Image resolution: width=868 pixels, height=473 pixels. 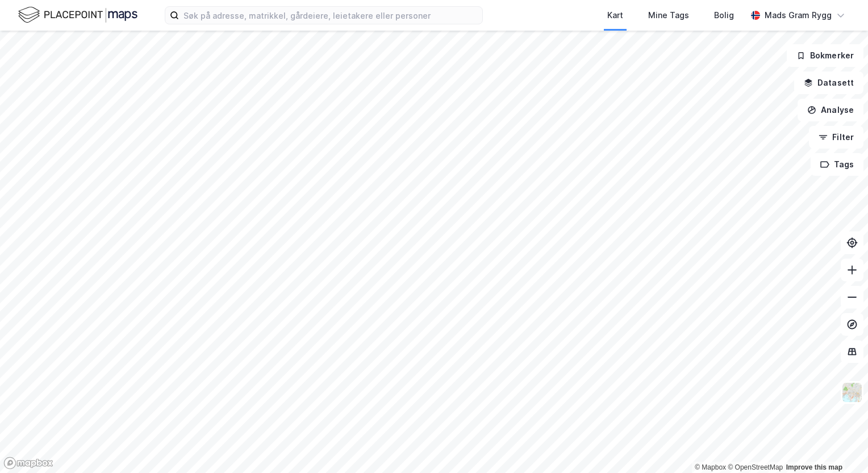 What do you see at coordinates (839, 446) in the screenshot?
I see `div: Kontrollprogram for chat` at bounding box center [839, 446].